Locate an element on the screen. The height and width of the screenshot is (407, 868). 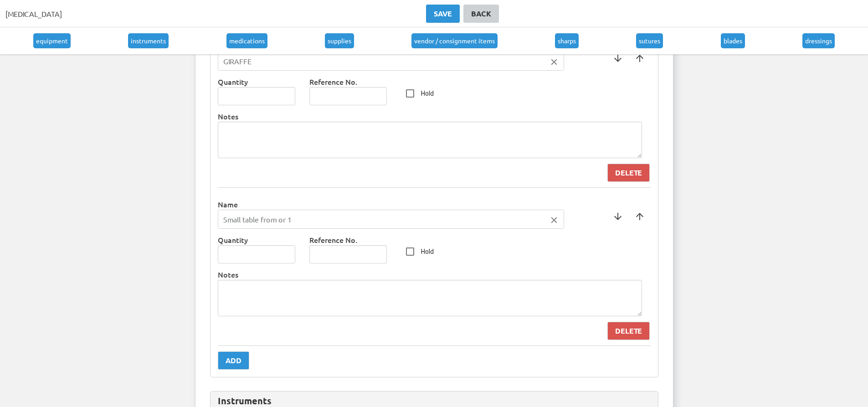
a: sutures is located at coordinates (649, 41).